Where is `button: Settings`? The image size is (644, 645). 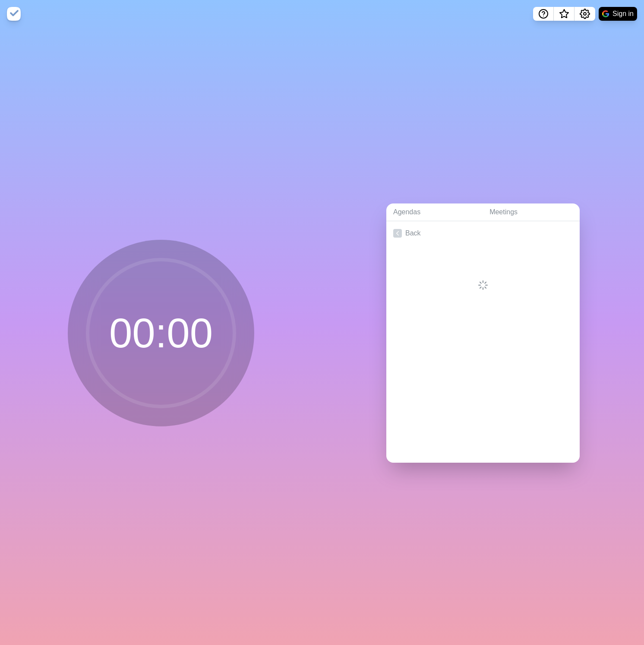
button: Settings is located at coordinates (585, 14).